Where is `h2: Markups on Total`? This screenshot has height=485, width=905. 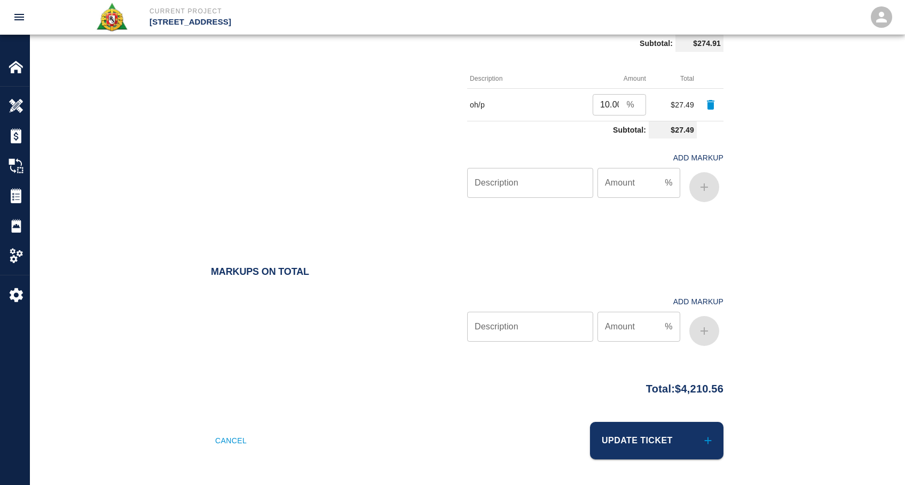 h2: Markups on Total is located at coordinates (467, 272).